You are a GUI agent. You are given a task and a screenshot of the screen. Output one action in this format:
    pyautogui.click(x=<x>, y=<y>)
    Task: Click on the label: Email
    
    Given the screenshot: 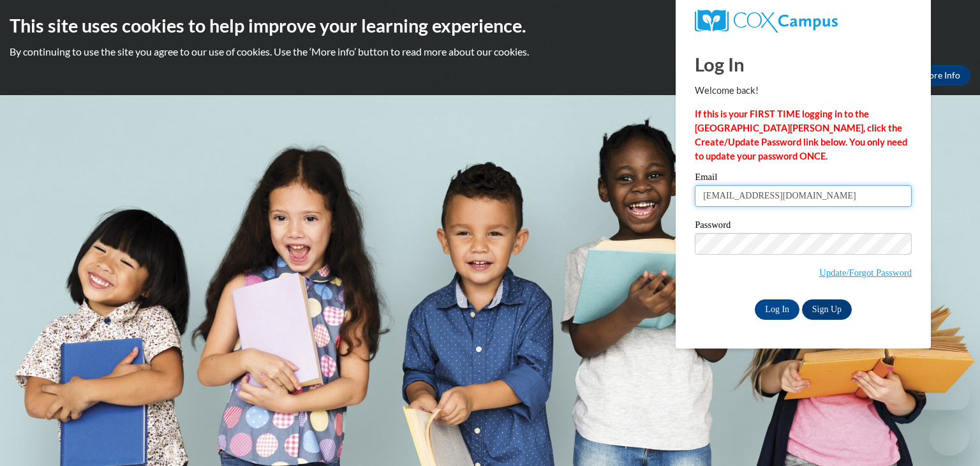 What is the action you would take?
    pyautogui.click(x=803, y=179)
    